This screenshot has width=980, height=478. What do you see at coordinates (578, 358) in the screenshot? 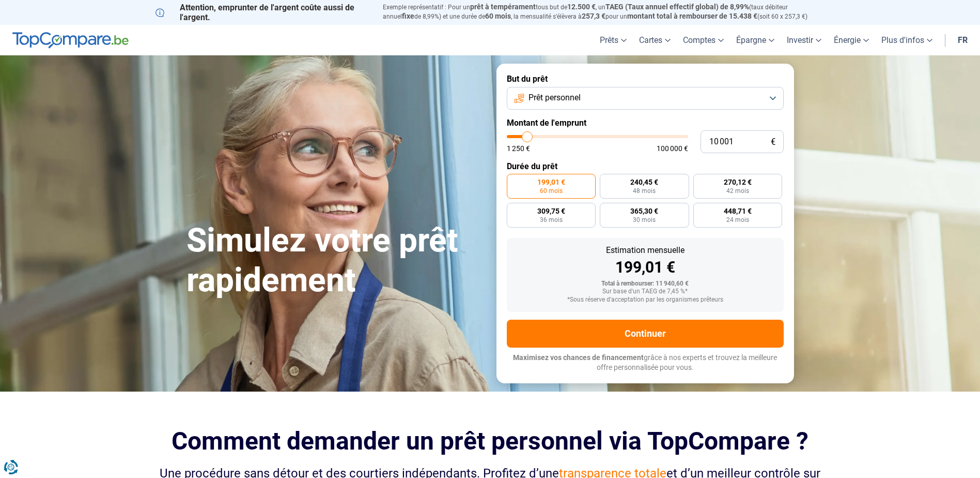
I see `span: Maximisez vos chances de financement` at bounding box center [578, 358].